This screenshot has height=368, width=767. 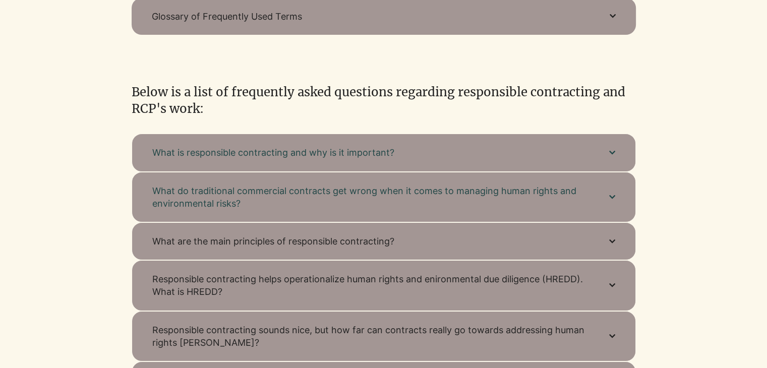 I want to click on span: What do traditional commercial contracts get wrong when it comes to managing human rights and env..., so click(x=371, y=197).